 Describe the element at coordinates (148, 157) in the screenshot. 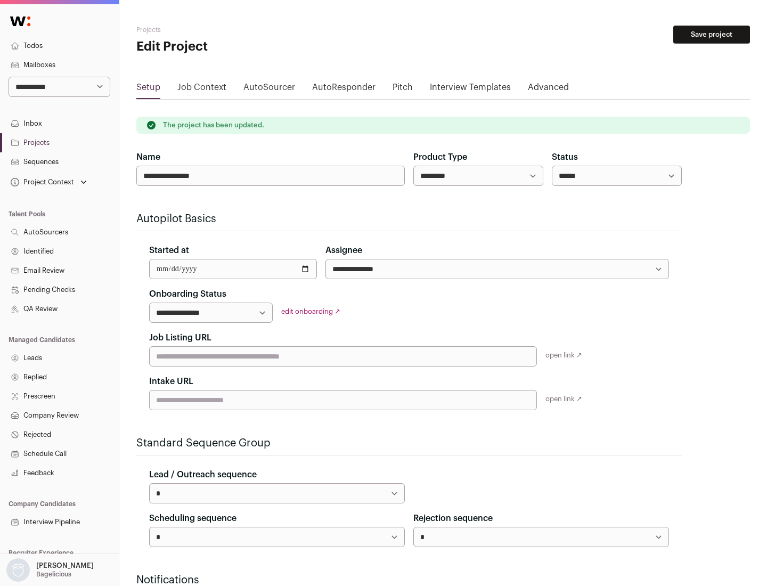

I see `label: Name` at that location.